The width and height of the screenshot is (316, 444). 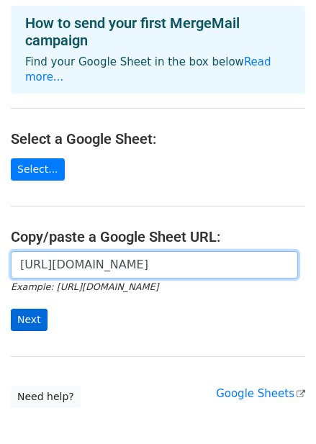 I want to click on input: Next, so click(x=29, y=319).